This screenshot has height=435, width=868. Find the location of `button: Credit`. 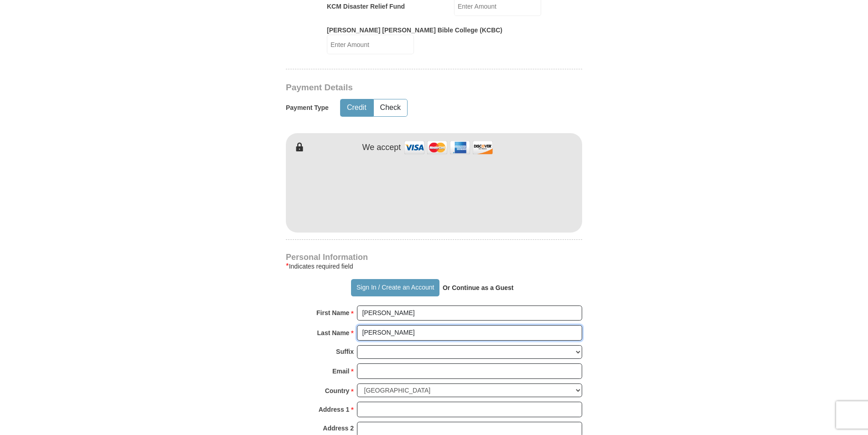

button: Credit is located at coordinates (357, 107).